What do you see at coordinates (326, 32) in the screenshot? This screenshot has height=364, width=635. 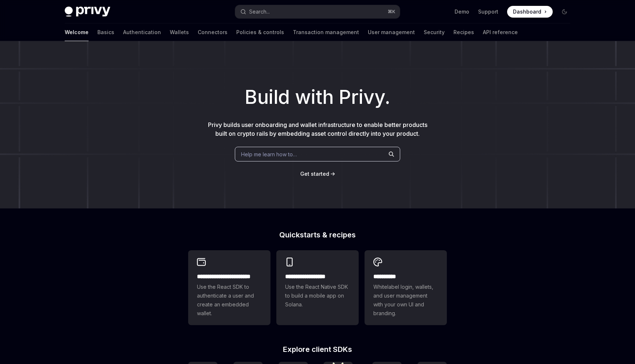 I see `a: Transaction management` at bounding box center [326, 32].